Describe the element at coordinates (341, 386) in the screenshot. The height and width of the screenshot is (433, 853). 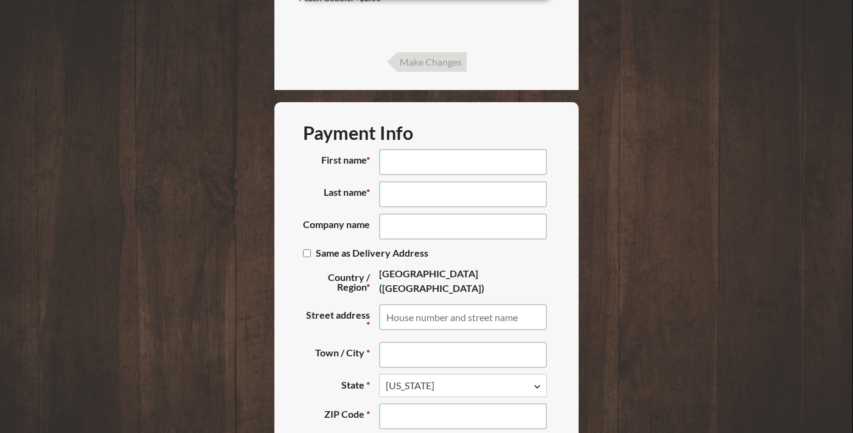
I see `label: State` at that location.